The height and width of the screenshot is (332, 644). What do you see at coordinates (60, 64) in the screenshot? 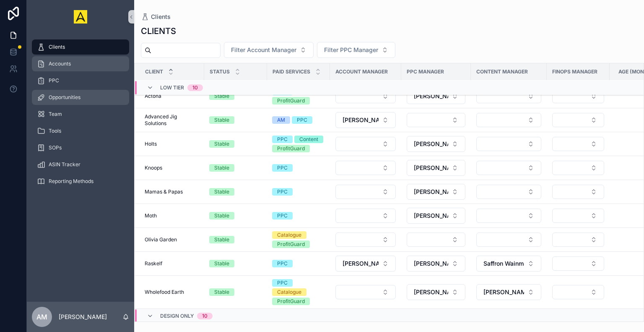
I see `span: Accounts` at bounding box center [60, 64].